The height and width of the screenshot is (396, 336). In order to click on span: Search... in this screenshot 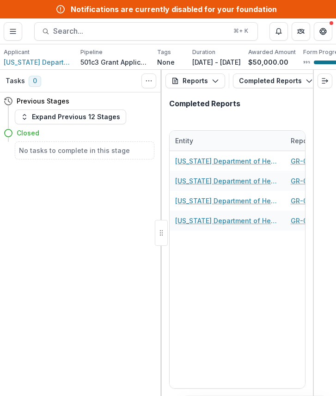, I will do `click(140, 31)`.